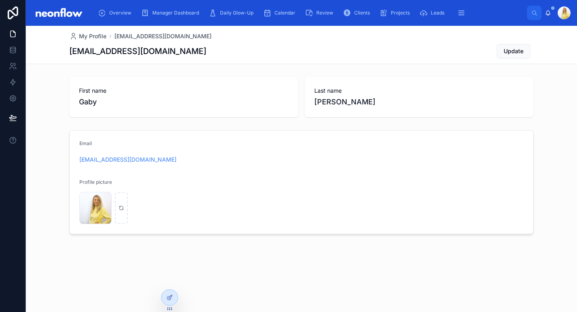  Describe the element at coordinates (285, 13) in the screenshot. I see `span: Calendar` at that location.